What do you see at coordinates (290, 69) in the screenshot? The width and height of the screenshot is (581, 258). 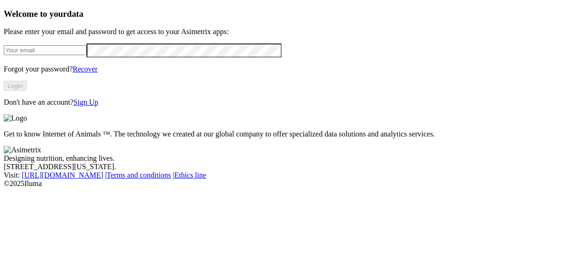 I see `p: Forgot your password?` at bounding box center [290, 69].